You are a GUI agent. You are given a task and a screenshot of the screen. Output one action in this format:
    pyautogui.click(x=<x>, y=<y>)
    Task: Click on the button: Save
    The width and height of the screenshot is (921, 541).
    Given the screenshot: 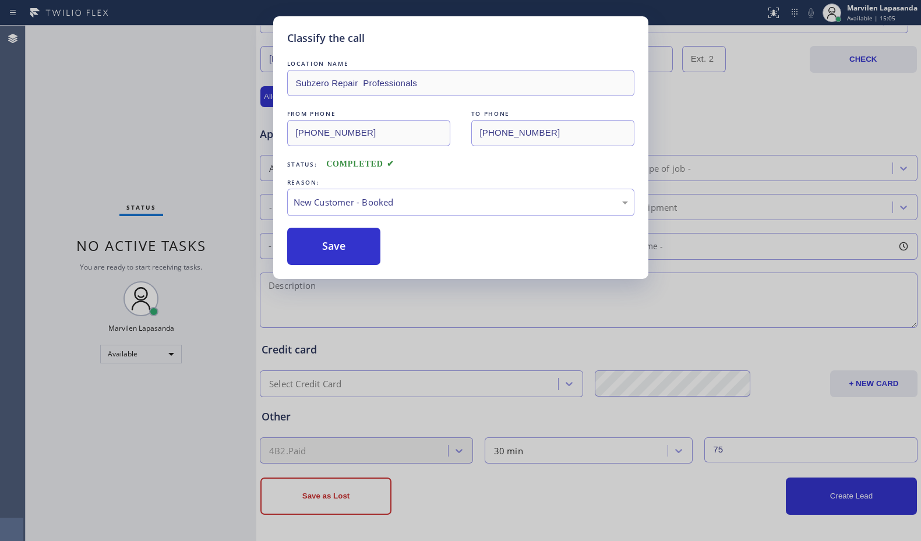 What is the action you would take?
    pyautogui.click(x=334, y=246)
    